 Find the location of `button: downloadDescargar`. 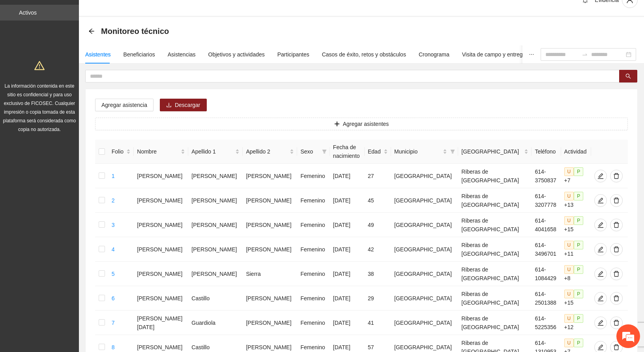

button: downloadDescargar is located at coordinates (183, 105).